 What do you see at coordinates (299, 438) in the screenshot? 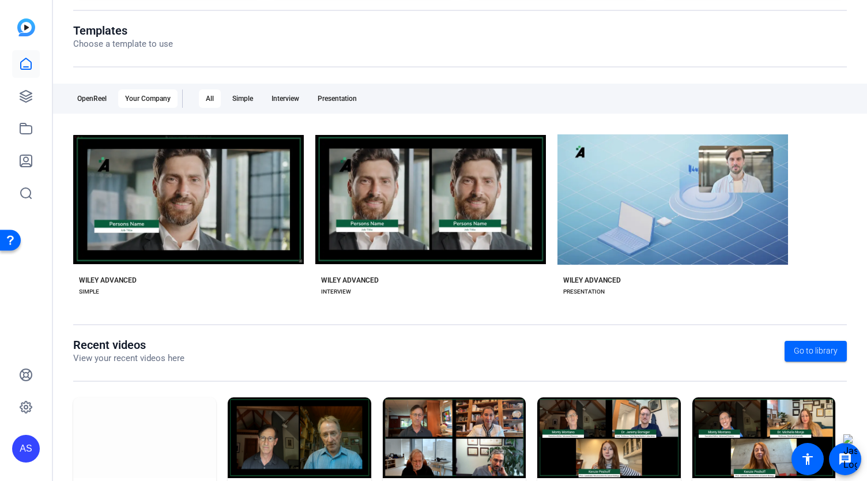
I see `img: Edit — MD Anderson Podcast w/ Charles Raison` at bounding box center [299, 438].